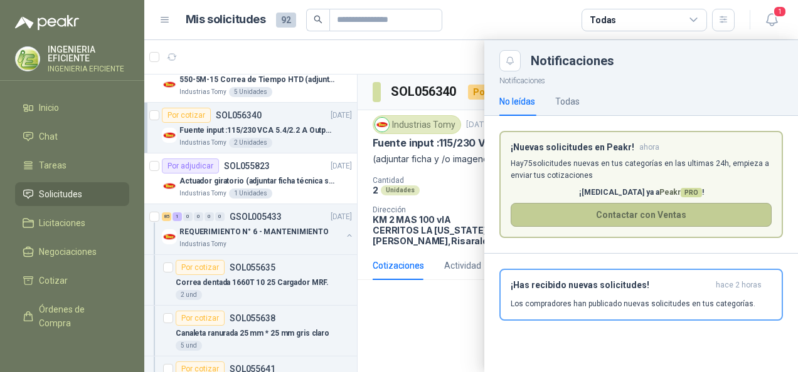 The image size is (798, 372). What do you see at coordinates (62, 223) in the screenshot?
I see `span: Licitaciones` at bounding box center [62, 223].